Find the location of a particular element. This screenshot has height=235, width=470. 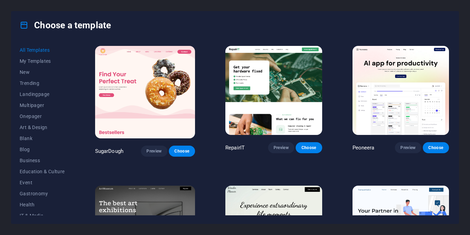

button: All Templates is located at coordinates (42, 50).